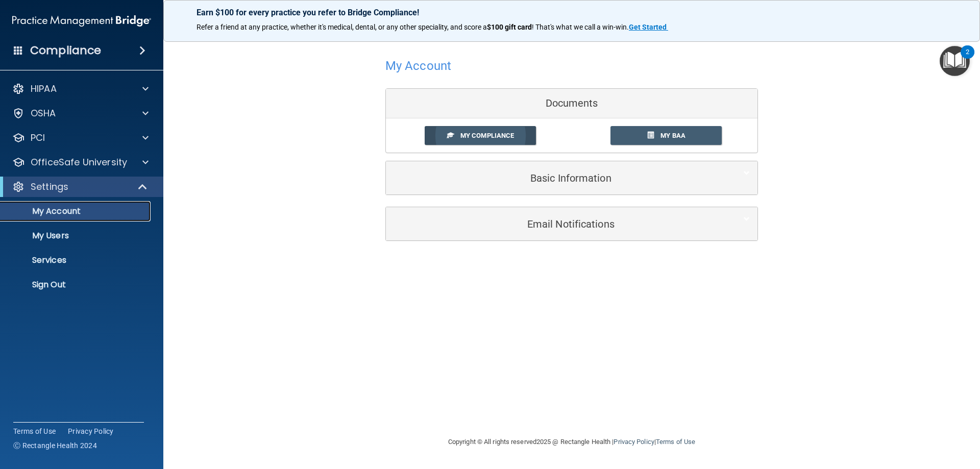 Image resolution: width=980 pixels, height=469 pixels. Describe the element at coordinates (38, 138) in the screenshot. I see `p: PCI` at that location.